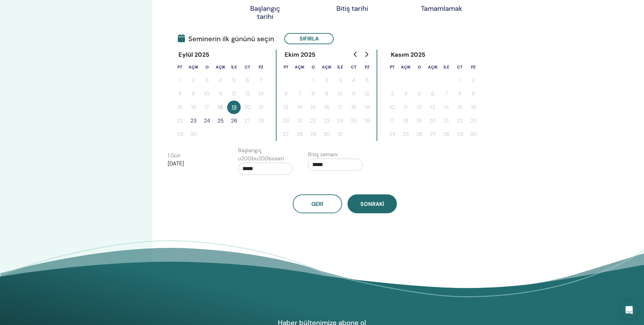 This screenshot has width=644, height=325. Describe the element at coordinates (372, 204) in the screenshot. I see `font: Sonraki` at that location.